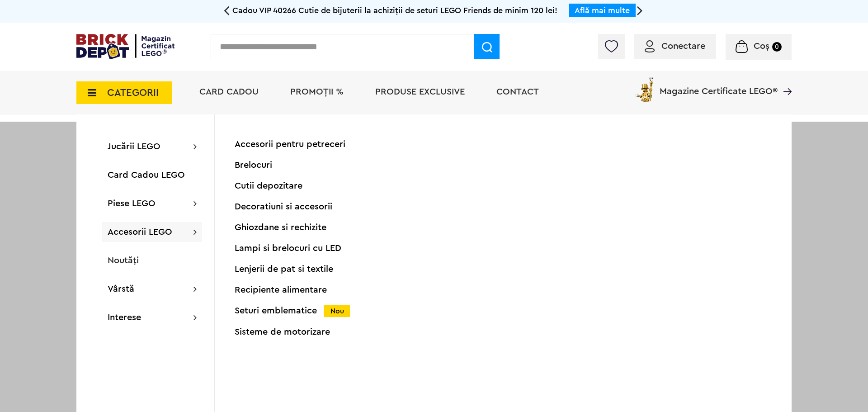 The width and height of the screenshot is (868, 412). What do you see at coordinates (228, 92) in the screenshot?
I see `span: Card Cadou` at bounding box center [228, 92].